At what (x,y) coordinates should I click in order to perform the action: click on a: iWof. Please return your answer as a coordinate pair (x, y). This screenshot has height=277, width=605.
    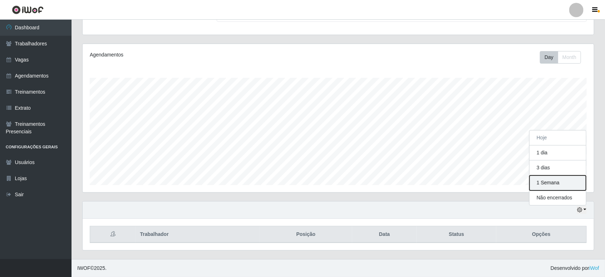
    Looking at the image, I should click on (595, 268).